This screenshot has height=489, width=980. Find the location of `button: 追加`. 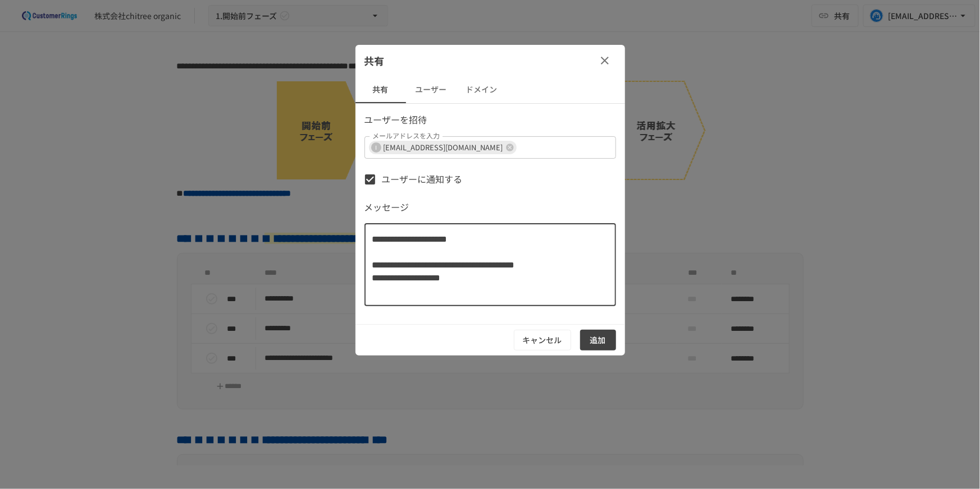

button: 追加 is located at coordinates (598, 340).